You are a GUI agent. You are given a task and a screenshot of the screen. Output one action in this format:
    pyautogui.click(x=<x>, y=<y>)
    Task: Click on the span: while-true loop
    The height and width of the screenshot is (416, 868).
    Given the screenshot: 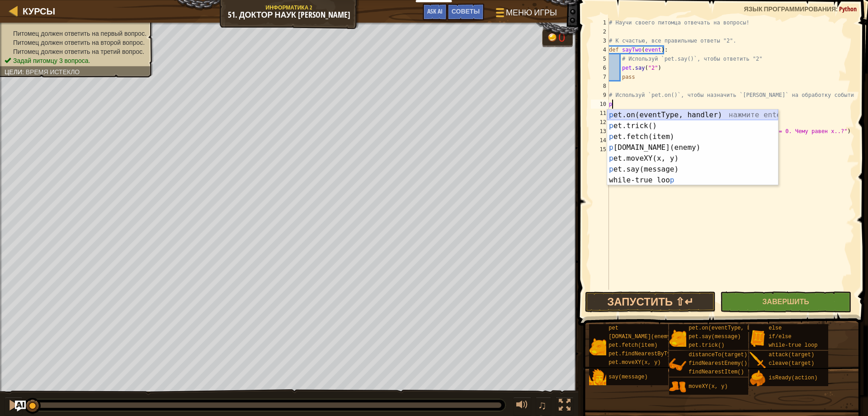 What is the action you would take?
    pyautogui.click(x=793, y=345)
    